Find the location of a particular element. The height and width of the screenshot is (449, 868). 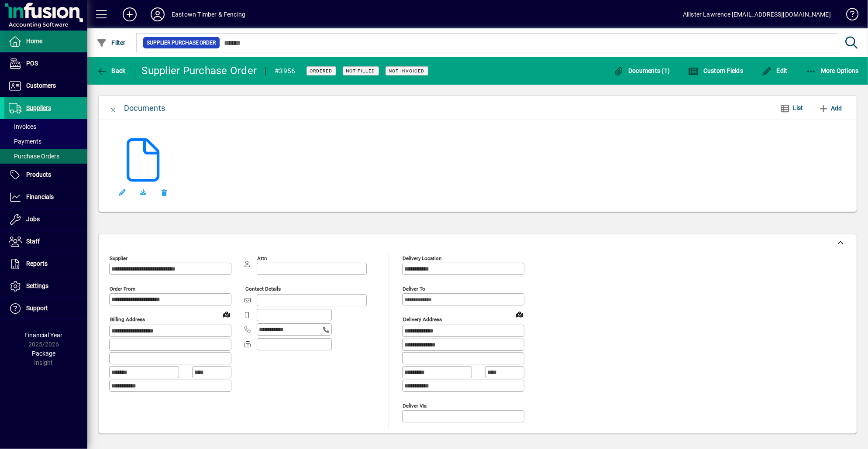

span: Not Invoiced is located at coordinates (407, 71).